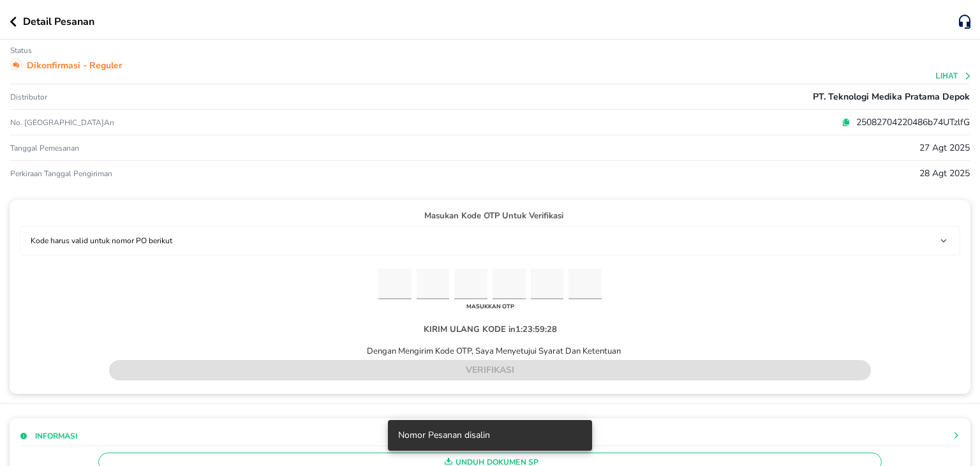 Image resolution: width=980 pixels, height=466 pixels. Describe the element at coordinates (59, 22) in the screenshot. I see `p: Detail Pesanan` at that location.